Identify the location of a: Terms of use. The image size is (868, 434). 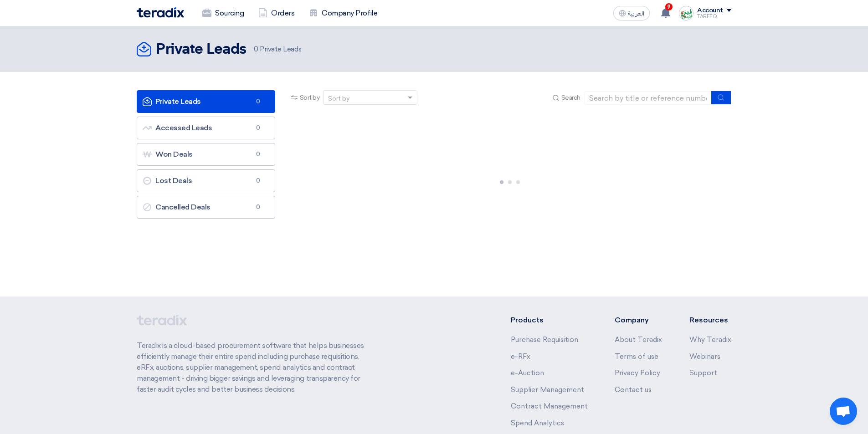
(637, 356).